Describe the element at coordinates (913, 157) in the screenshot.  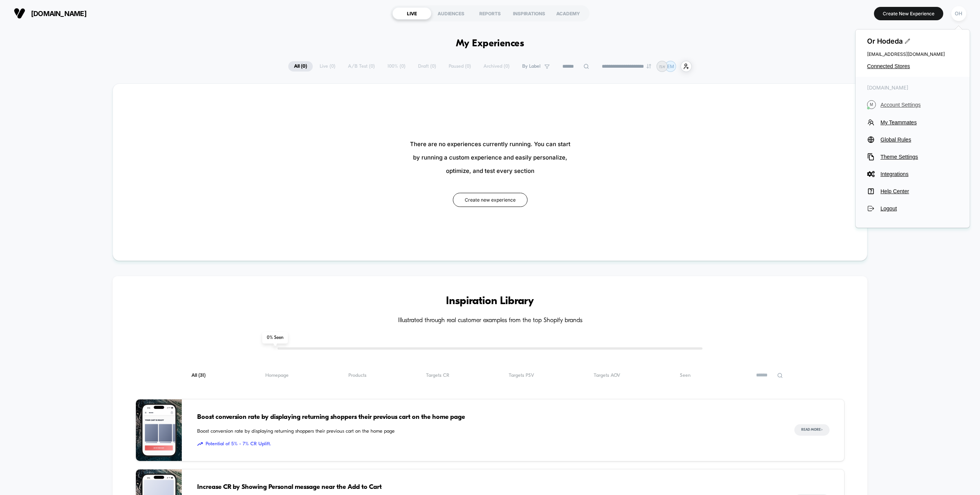
I see `button: Theme Settings` at that location.